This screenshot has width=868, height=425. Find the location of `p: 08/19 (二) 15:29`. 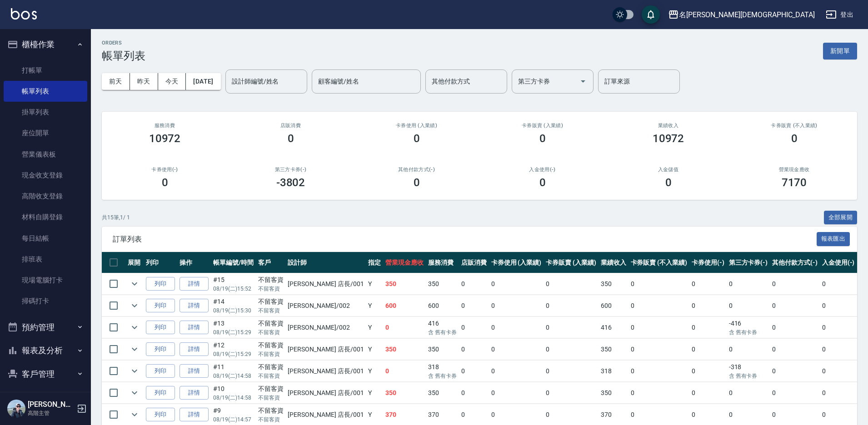

p: 08/19 (二) 15:29 is located at coordinates (233, 354).